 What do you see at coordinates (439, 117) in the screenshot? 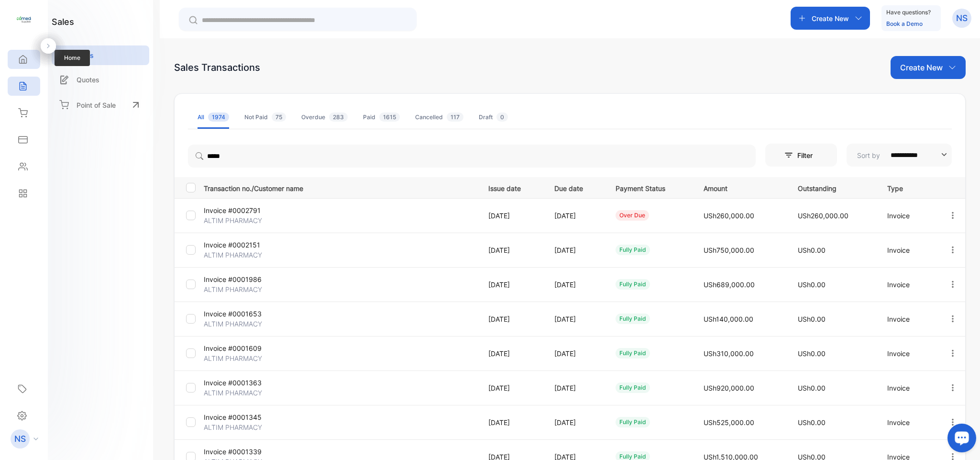
I see `div: Cancelled` at bounding box center [439, 117].